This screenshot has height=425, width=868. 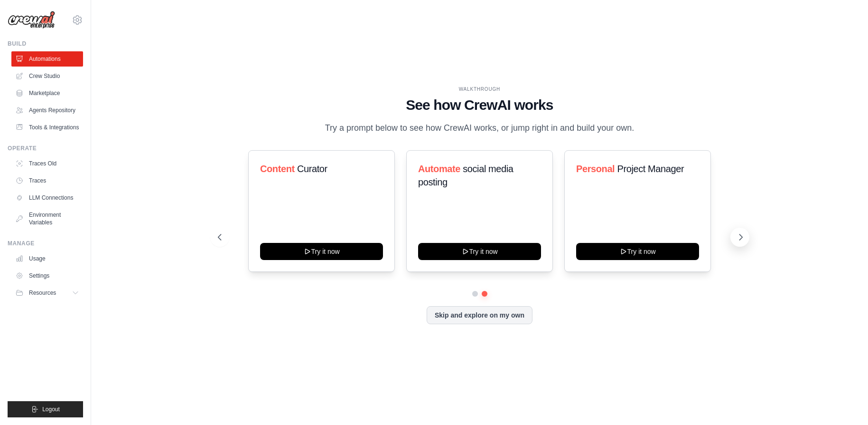 What do you see at coordinates (45, 409) in the screenshot?
I see `button: Logout` at bounding box center [45, 409].